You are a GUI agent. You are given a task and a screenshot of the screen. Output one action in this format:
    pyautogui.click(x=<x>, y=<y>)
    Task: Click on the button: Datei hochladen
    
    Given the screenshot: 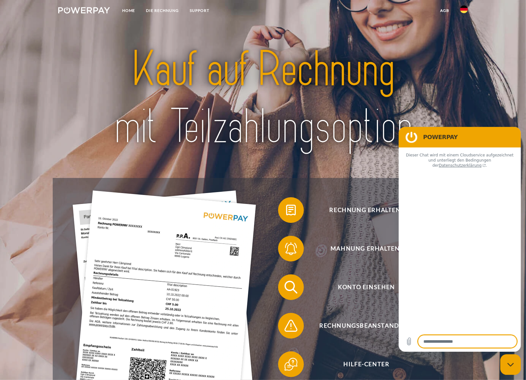 What is the action you would take?
    pyautogui.click(x=10, y=215)
    